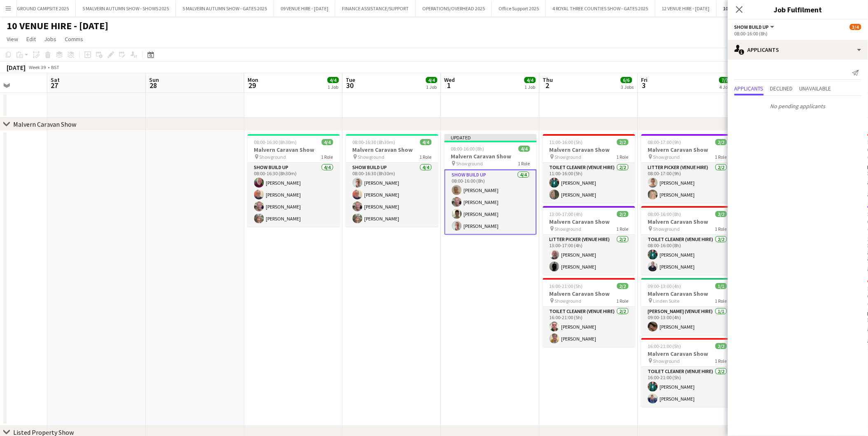 The width and height of the screenshot is (868, 436). I want to click on button: OPERATIONS/OVERHEAD 2025, so click(453, 8).